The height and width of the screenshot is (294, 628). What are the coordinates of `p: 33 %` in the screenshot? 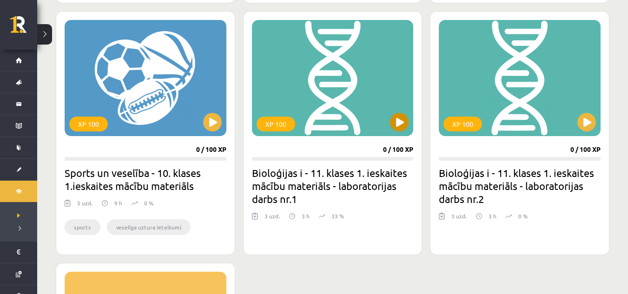 It's located at (337, 216).